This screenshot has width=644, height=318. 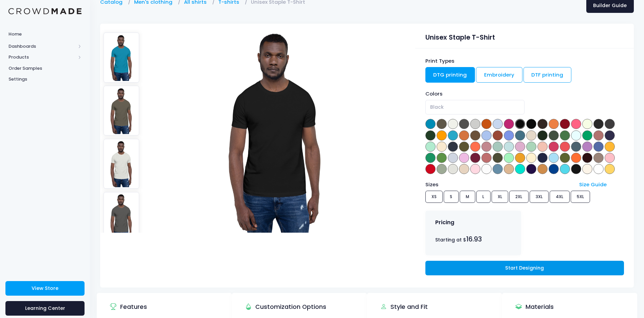 What do you see at coordinates (45, 11) in the screenshot?
I see `img: Logo` at bounding box center [45, 11].